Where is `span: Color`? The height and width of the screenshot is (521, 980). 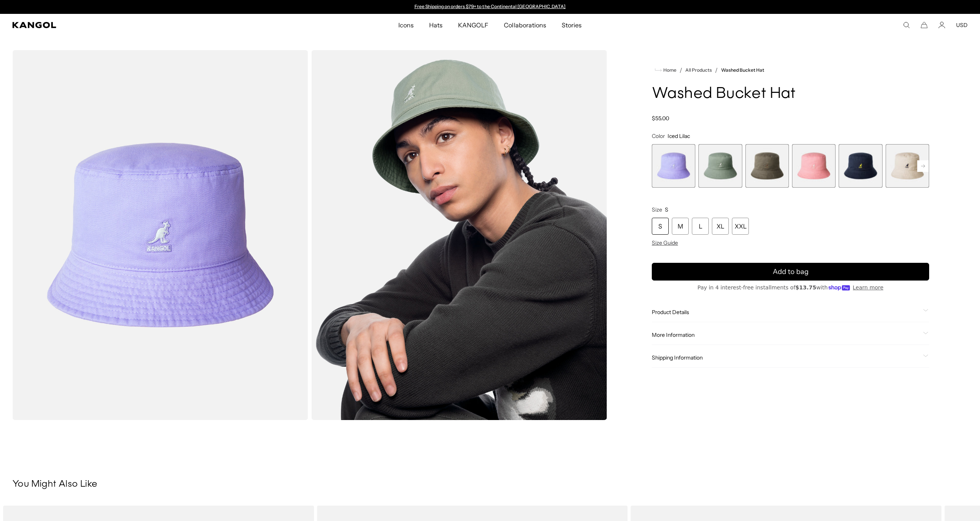 span: Color is located at coordinates (658, 136).